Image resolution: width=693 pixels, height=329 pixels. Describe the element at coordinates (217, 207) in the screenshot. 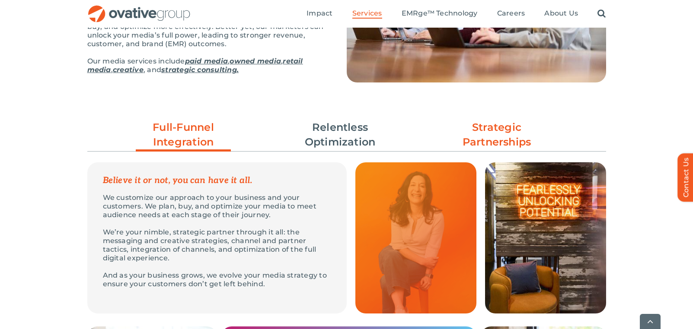

I see `p: We customize our approach to your business and your customers. We plan, buy, and optimize your me...` at that location.